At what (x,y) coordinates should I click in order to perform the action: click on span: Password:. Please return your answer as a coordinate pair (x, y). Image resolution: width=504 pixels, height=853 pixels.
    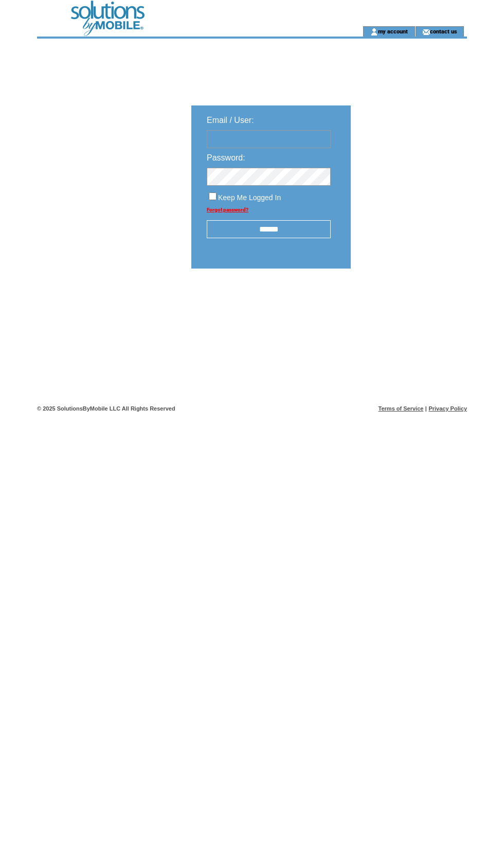
    Looking at the image, I should click on (226, 157).